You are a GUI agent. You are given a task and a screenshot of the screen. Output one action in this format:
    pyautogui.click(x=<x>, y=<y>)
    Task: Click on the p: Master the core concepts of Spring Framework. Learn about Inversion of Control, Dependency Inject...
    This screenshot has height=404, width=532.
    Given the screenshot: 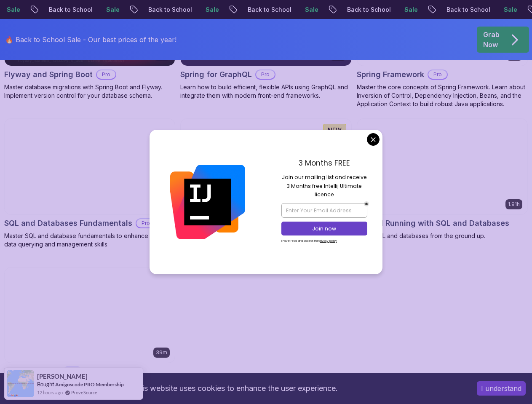 What is the action you would take?
    pyautogui.click(x=443, y=96)
    